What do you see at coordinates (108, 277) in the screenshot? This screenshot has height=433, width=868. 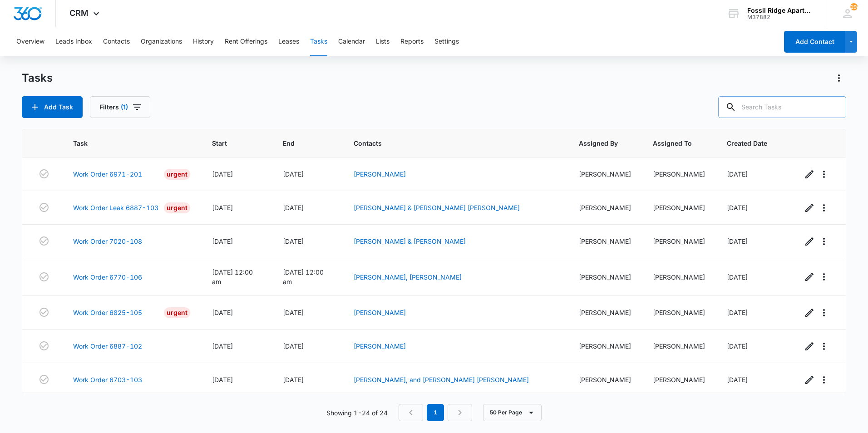 I see `a: Work Order 6770-106` at bounding box center [108, 277].